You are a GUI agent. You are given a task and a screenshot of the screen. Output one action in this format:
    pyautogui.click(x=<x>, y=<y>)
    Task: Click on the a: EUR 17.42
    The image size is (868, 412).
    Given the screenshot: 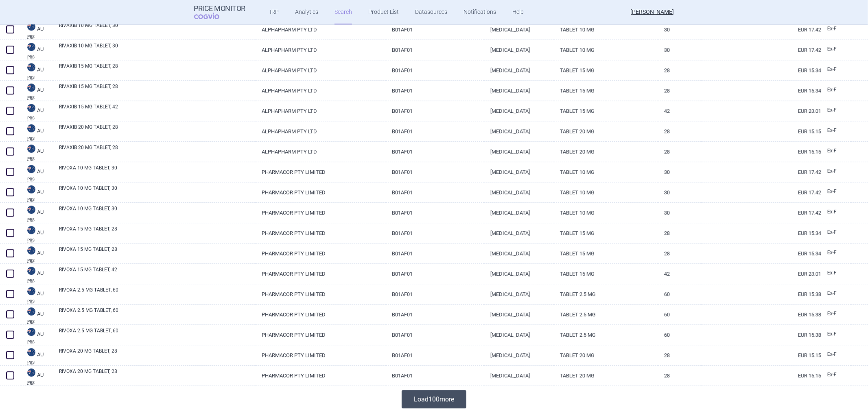 What is the action you would take?
    pyautogui.click(x=761, y=29)
    